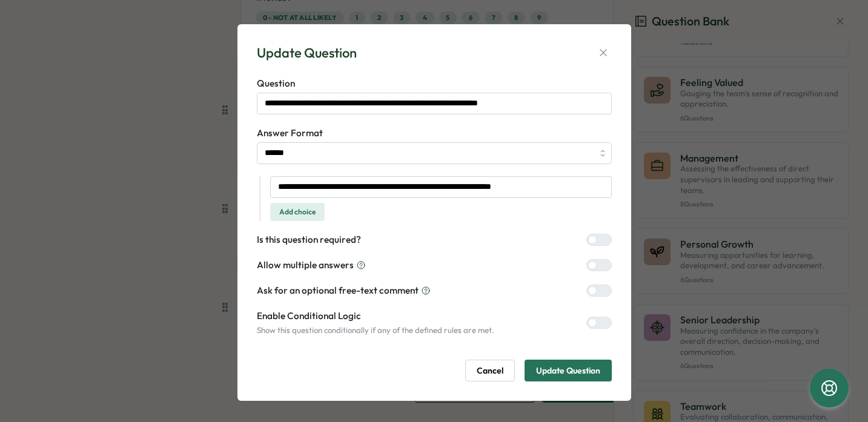  Describe the element at coordinates (305, 266) in the screenshot. I see `span: Allow multiple answers` at that location.